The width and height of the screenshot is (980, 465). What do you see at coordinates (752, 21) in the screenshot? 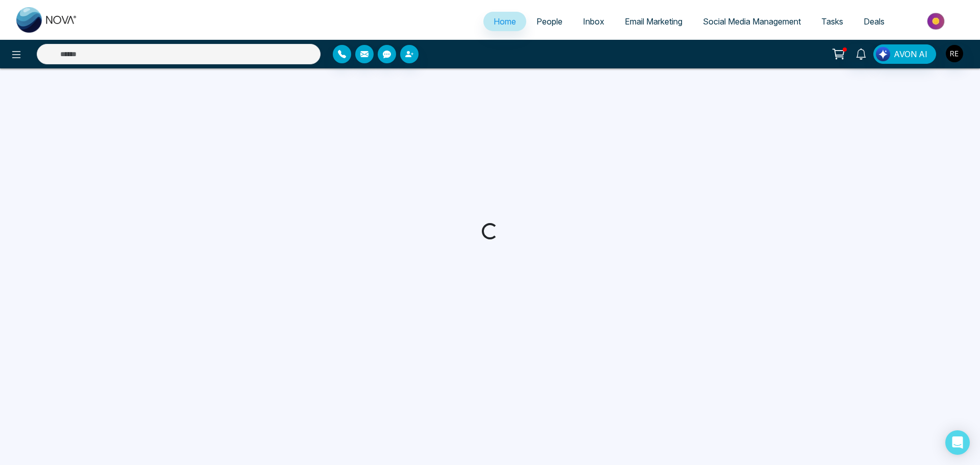
I see `span: Social Media Management` at bounding box center [752, 21].